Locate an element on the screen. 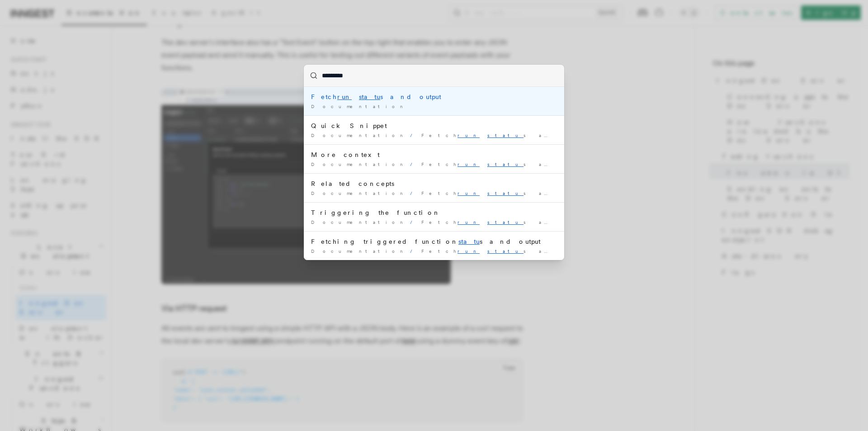  div: Triggering the function is located at coordinates (434, 213).